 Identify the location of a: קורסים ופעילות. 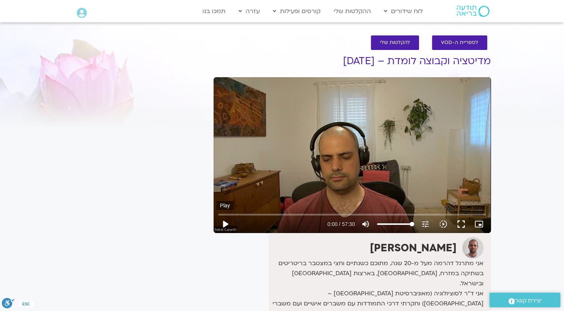
(297, 11).